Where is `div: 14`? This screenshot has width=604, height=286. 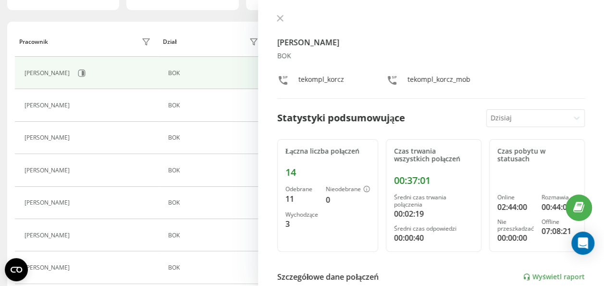 div: 14 is located at coordinates (328, 172).